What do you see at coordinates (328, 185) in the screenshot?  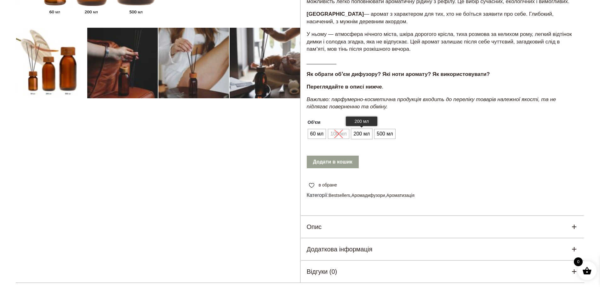 I see `span: в обране` at bounding box center [328, 185].